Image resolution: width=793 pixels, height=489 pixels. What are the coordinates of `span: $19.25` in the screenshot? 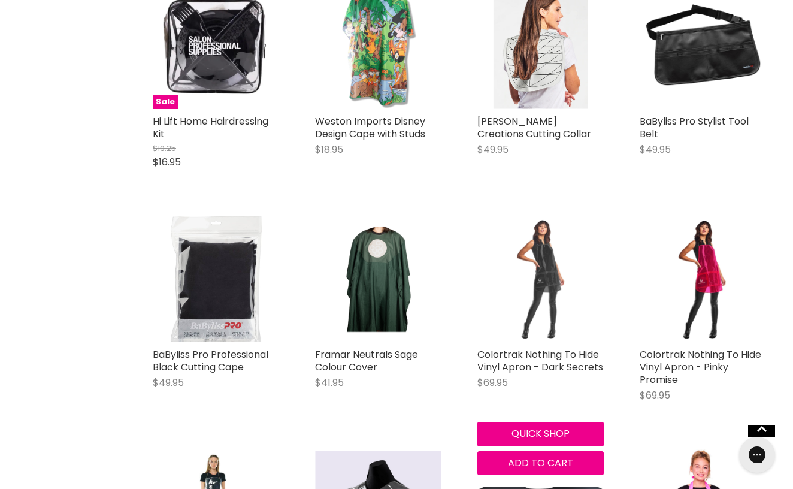 It's located at (164, 148).